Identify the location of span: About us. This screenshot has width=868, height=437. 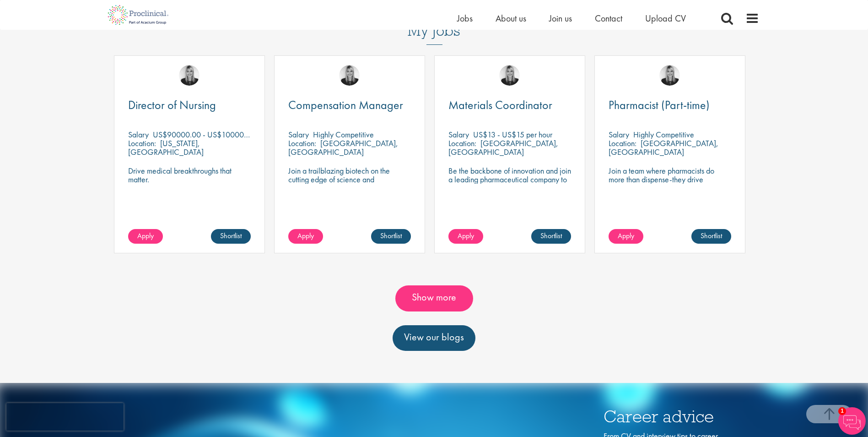
(510, 18).